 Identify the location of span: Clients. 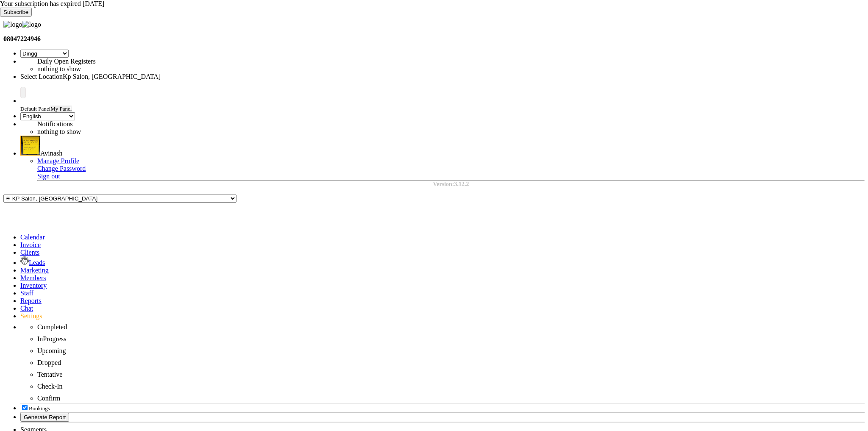
(29, 252).